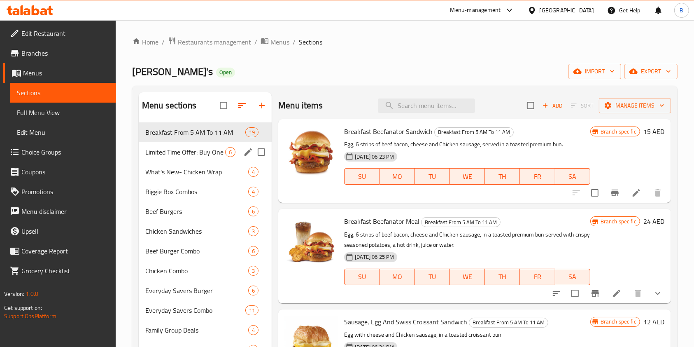 This screenshot has height=347, width=694. I want to click on button: delete, so click(638, 293).